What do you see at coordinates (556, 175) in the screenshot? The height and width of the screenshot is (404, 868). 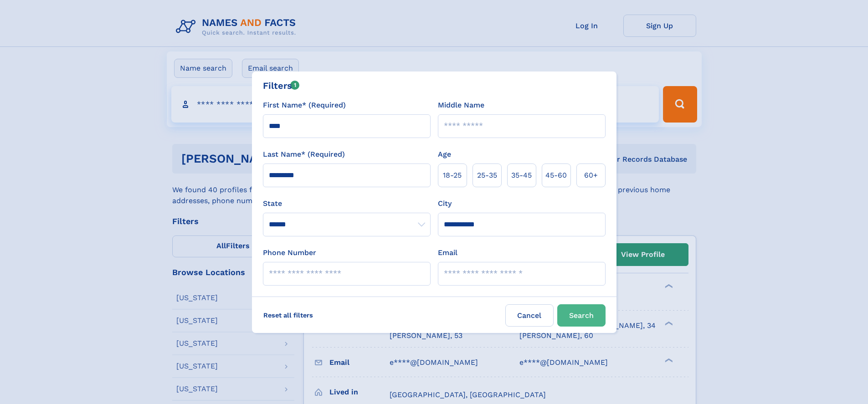 I see `span: 45‑60` at bounding box center [556, 175].